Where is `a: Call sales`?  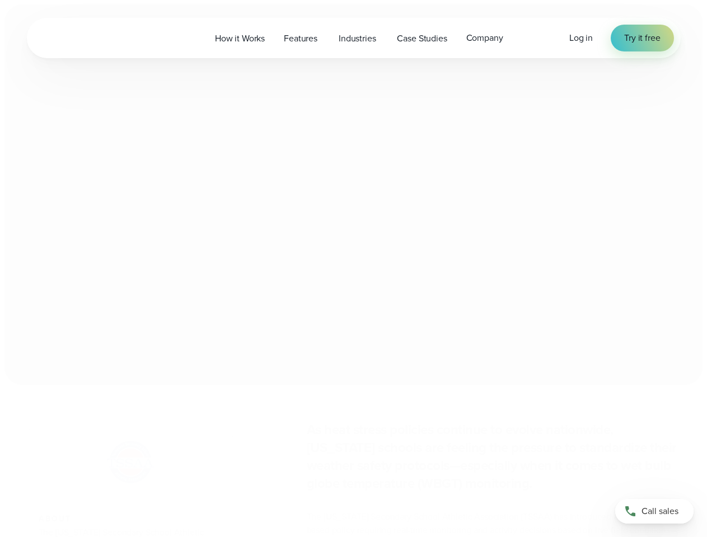
a: Call sales is located at coordinates (654, 511).